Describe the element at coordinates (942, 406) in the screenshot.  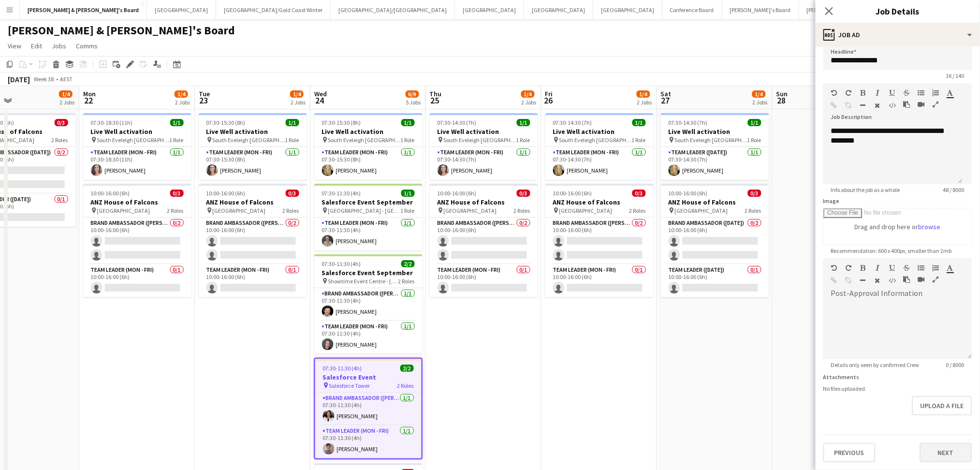
I see `button: Upload a file` at that location.